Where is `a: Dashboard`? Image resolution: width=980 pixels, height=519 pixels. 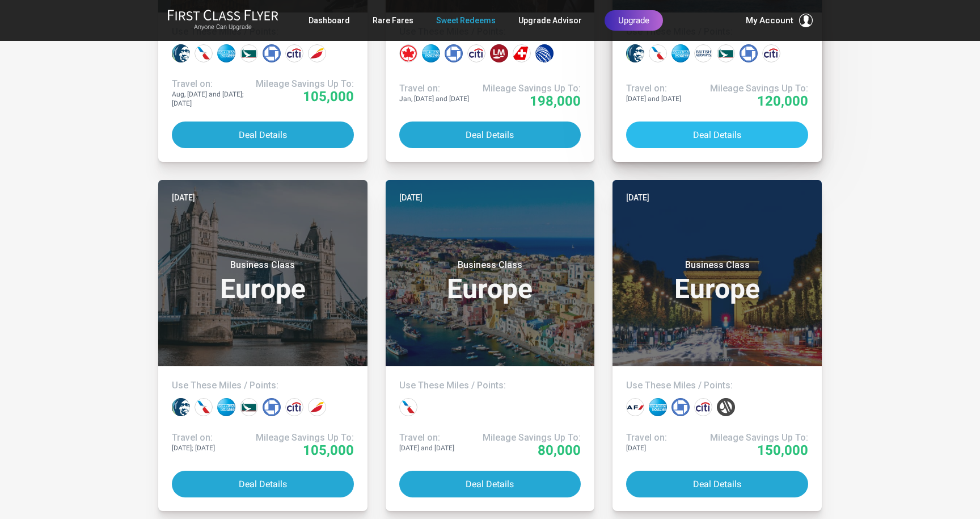
a: Dashboard is located at coordinates (329, 20).